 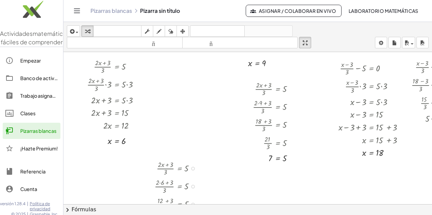 I want to click on font: Cuenta, so click(x=29, y=189).